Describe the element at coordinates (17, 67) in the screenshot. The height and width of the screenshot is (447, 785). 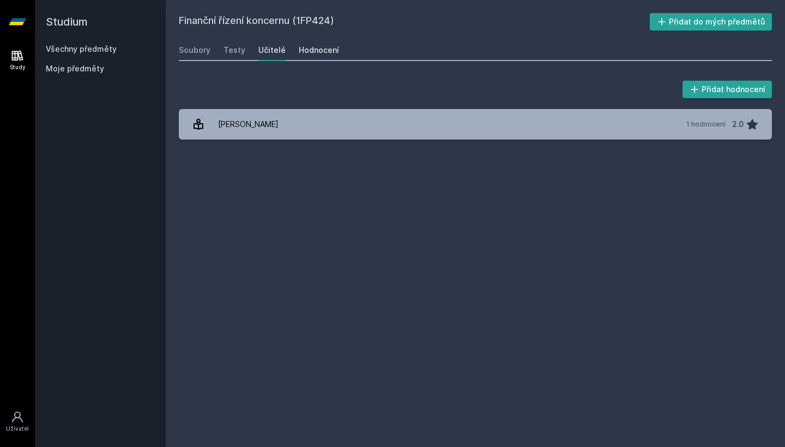
I see `div: Study` at that location.